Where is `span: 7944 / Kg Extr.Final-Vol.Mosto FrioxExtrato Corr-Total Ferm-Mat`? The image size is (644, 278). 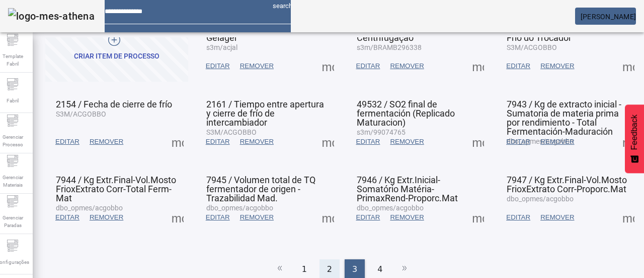
span: 7944 / Kg Extr.Final-Vol.Mosto FrioxExtrato Corr-Total Ferm-Mat is located at coordinates (116, 188).